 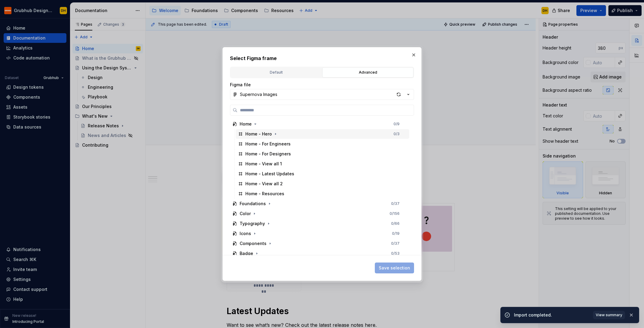 I want to click on div: 0 / 3, so click(x=396, y=134).